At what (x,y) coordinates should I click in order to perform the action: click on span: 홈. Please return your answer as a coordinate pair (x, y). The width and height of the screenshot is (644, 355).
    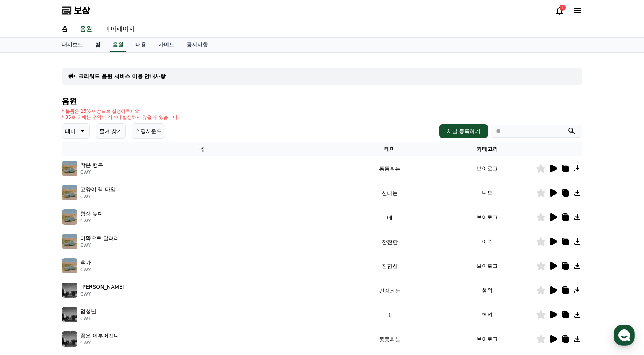
    Looking at the image, I should click on (26, 256).